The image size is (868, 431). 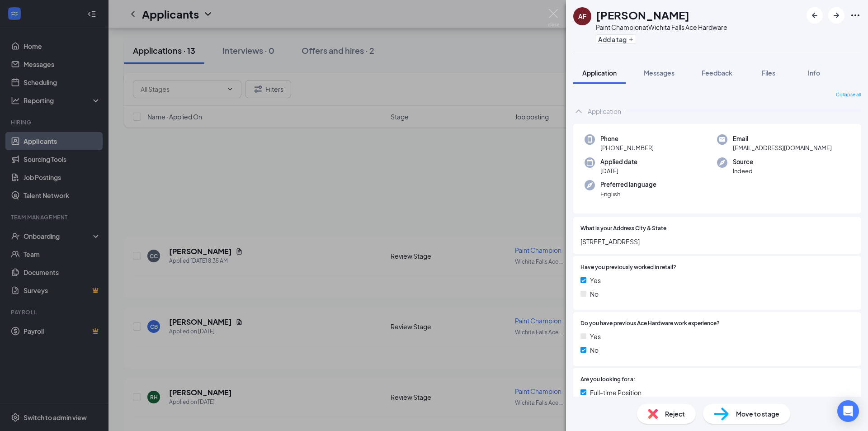 What do you see at coordinates (813, 73) in the screenshot?
I see `span: Info` at bounding box center [813, 73].